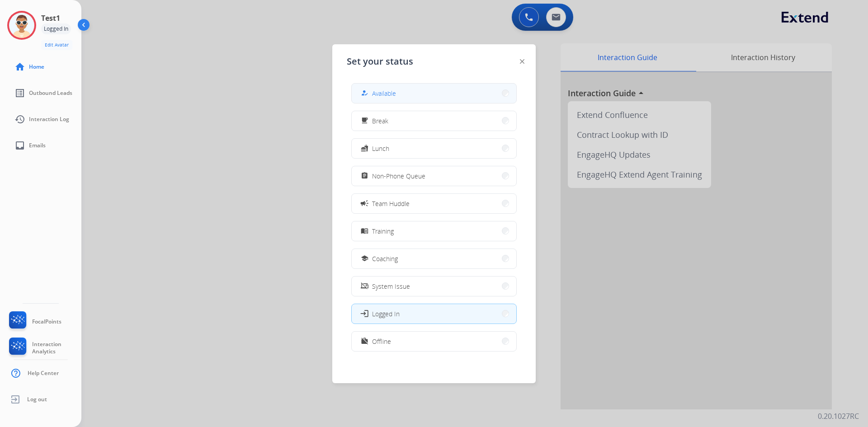  Describe the element at coordinates (434, 203) in the screenshot. I see `button: Team Huddle` at that location.